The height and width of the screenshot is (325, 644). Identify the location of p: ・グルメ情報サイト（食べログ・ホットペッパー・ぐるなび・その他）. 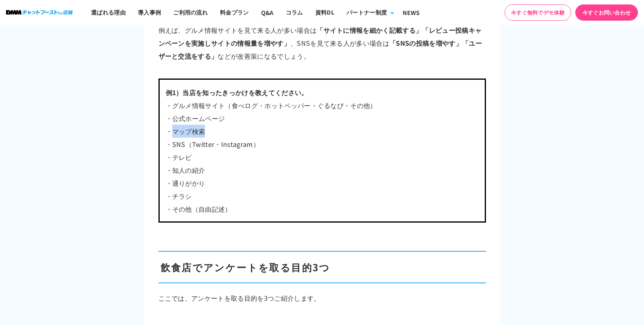
(322, 105).